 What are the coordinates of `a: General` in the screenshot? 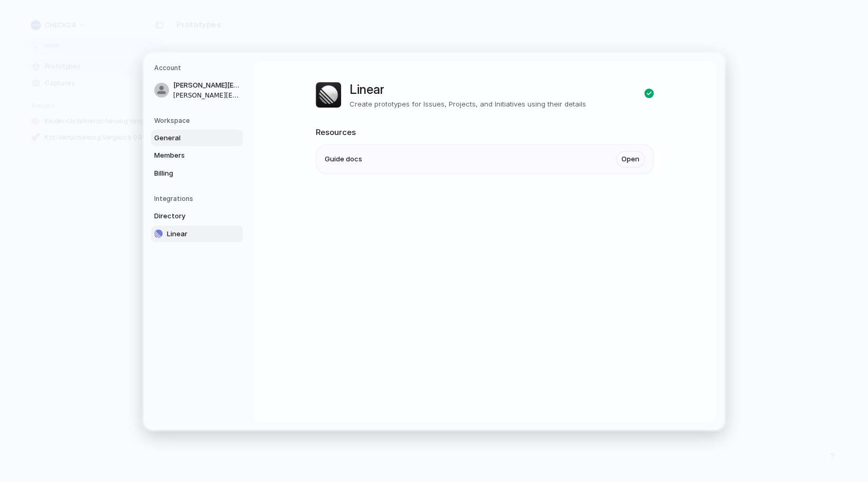 It's located at (197, 138).